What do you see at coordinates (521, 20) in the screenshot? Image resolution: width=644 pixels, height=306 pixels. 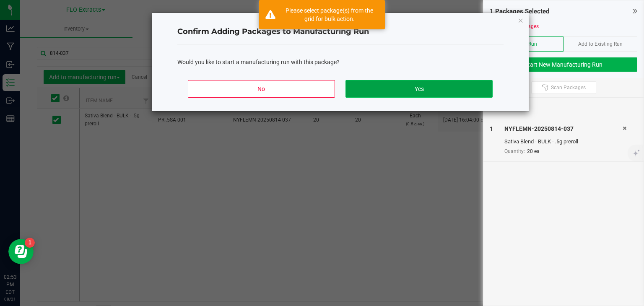 I see `button: Close` at bounding box center [521, 20].